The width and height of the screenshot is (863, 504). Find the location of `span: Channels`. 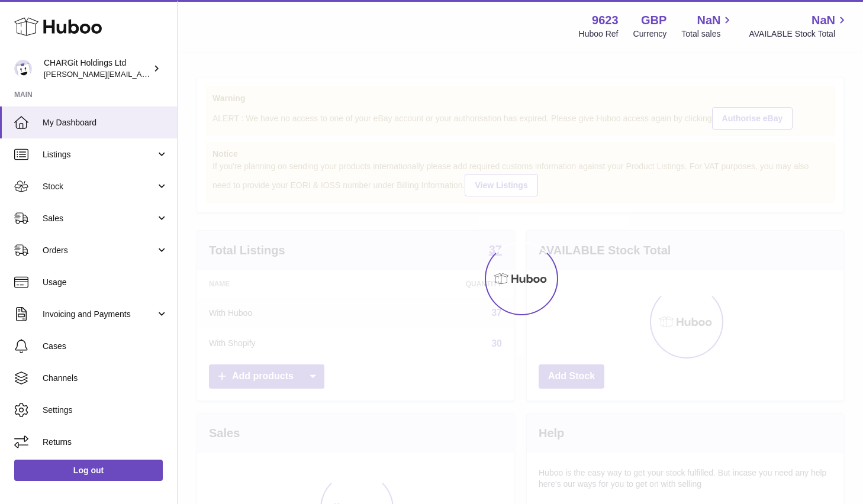

span: Channels is located at coordinates (106, 378).